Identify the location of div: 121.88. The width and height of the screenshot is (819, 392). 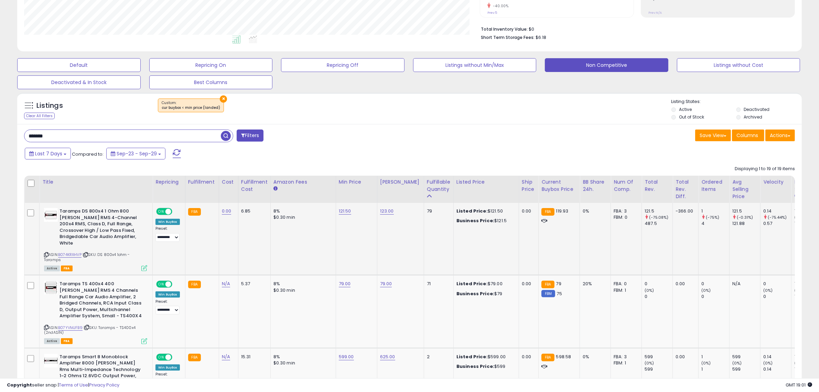
(746, 223).